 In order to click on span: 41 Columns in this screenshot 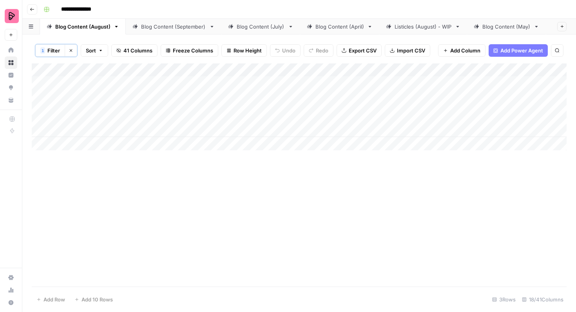, I will do `click(138, 51)`.